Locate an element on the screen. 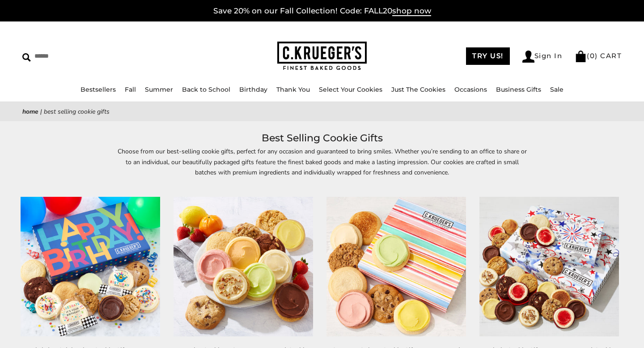  a: Just The Cookies is located at coordinates (418, 90).